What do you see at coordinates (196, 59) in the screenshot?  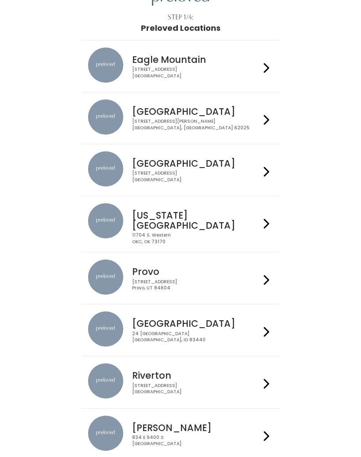 I see `h4: Eagle Mountain` at bounding box center [196, 59].